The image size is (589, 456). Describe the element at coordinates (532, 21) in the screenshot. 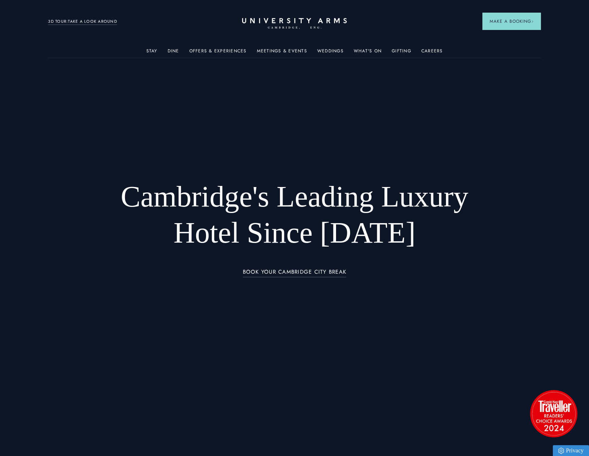

I see `img: Arrow icon` at that location.